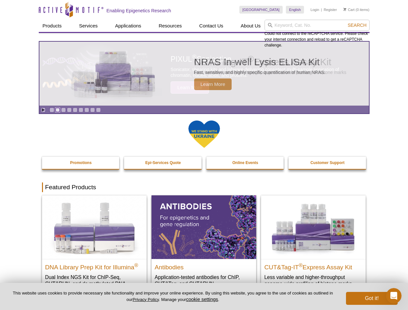 This screenshot has width=408, height=310. Describe the element at coordinates (139, 11) in the screenshot. I see `h2: Enabling Epigenetics Research` at that location.